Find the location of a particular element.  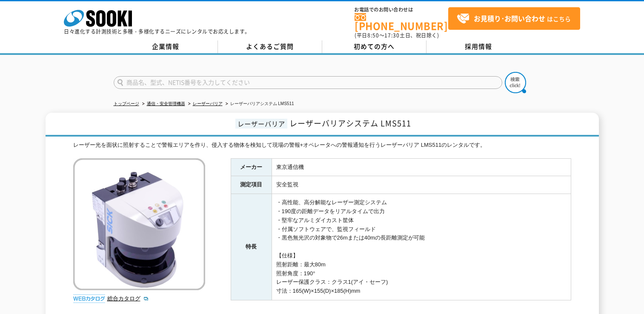

a: 総合カタログ is located at coordinates (128, 298).